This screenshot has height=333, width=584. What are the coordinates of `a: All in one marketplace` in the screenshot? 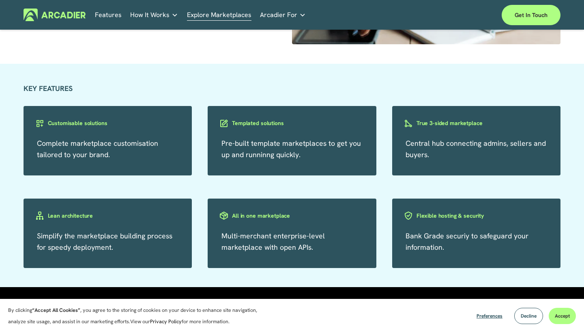 It's located at (292, 215).